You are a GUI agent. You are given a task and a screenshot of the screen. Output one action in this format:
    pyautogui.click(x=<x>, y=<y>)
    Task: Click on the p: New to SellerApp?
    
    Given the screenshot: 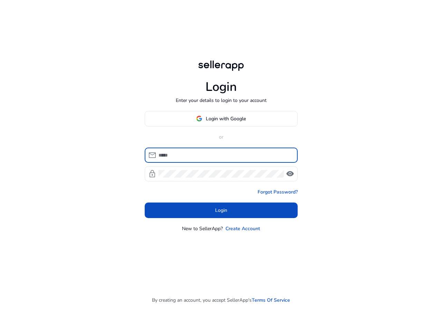 What is the action you would take?
    pyautogui.click(x=202, y=228)
    